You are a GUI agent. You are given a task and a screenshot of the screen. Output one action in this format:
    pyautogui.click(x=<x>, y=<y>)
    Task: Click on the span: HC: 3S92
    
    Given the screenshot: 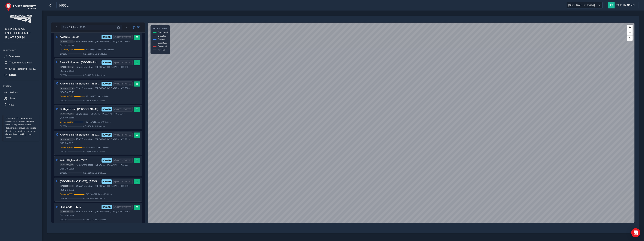 What is the action you would take?
    pyautogui.click(x=124, y=67)
    